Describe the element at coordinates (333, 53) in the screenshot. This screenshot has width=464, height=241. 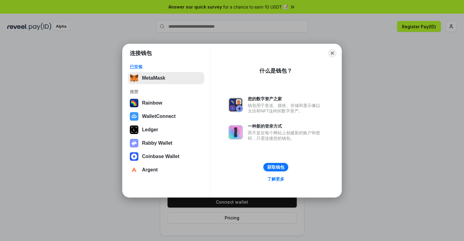
I see `button: Close` at that location.